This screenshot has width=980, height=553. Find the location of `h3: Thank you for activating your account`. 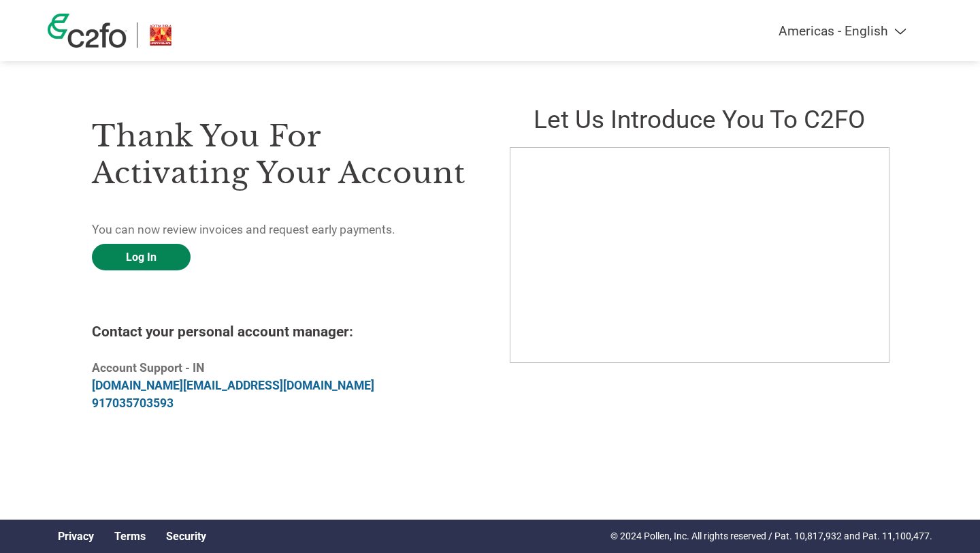

h3: Thank you for activating your account is located at coordinates (281, 154).